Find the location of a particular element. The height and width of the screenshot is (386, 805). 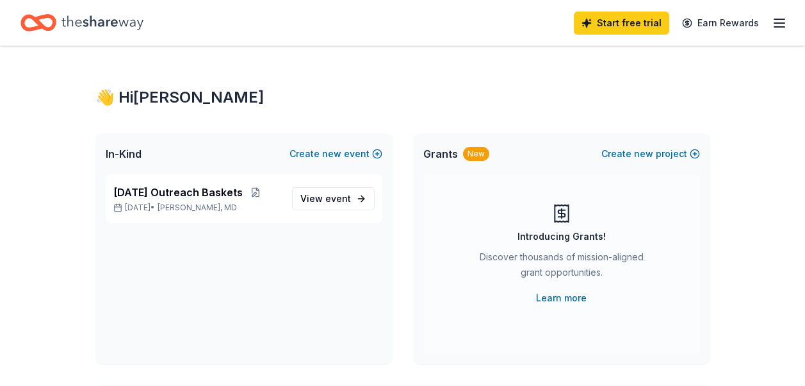

div: Discover thousands of mission-aligned grant opportunities. is located at coordinates (562, 267).